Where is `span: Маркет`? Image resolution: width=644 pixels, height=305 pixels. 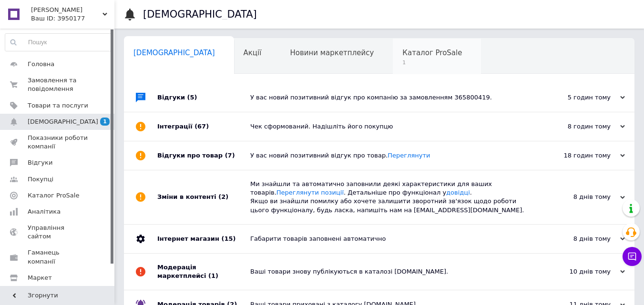 span: Маркет is located at coordinates (40, 278).